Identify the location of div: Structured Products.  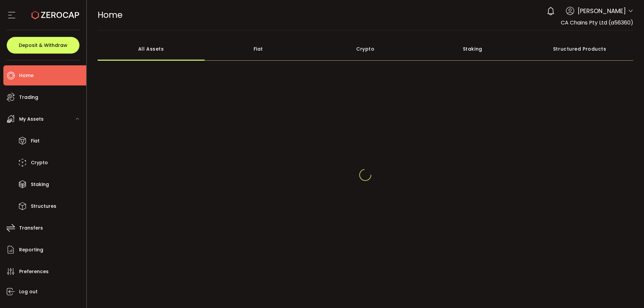
(579, 49).